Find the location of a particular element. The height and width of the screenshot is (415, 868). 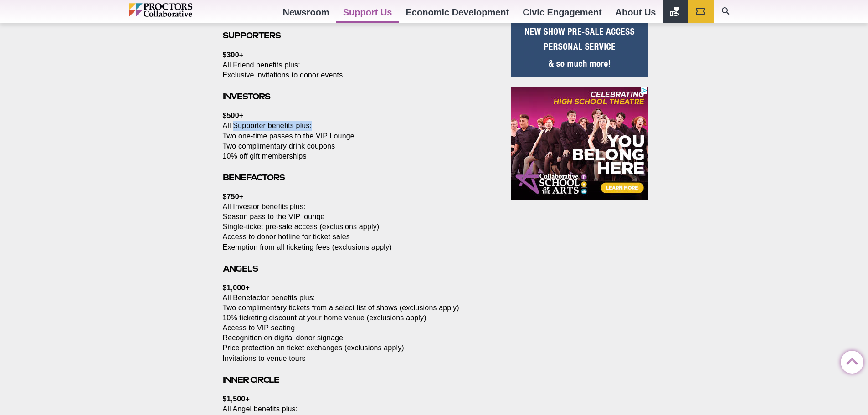

strong: $500+ is located at coordinates (233, 115).